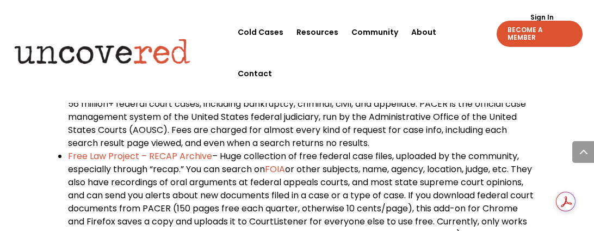 Image resolution: width=594 pixels, height=231 pixels. I want to click on a: BECOME A MEMBER, so click(540, 34).